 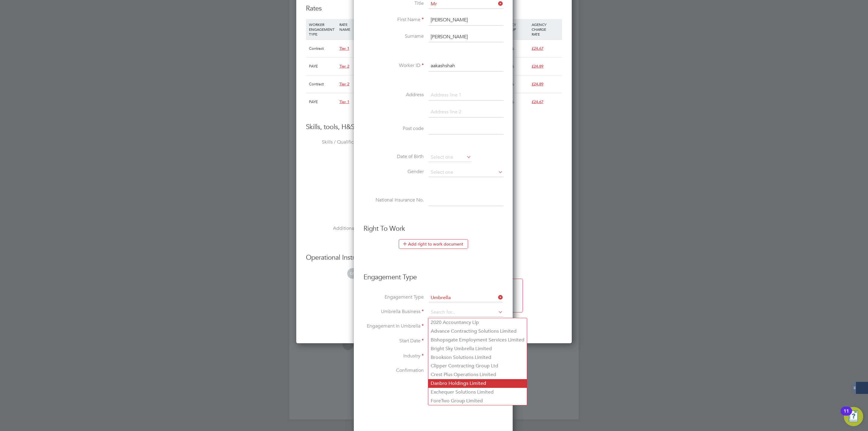 What do you see at coordinates (394, 312) in the screenshot?
I see `label: Umbrella Business` at bounding box center [394, 312].